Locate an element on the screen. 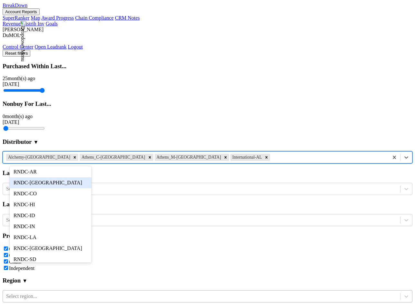 The width and height of the screenshot is (415, 306). label: Off is located at coordinates (13, 256).